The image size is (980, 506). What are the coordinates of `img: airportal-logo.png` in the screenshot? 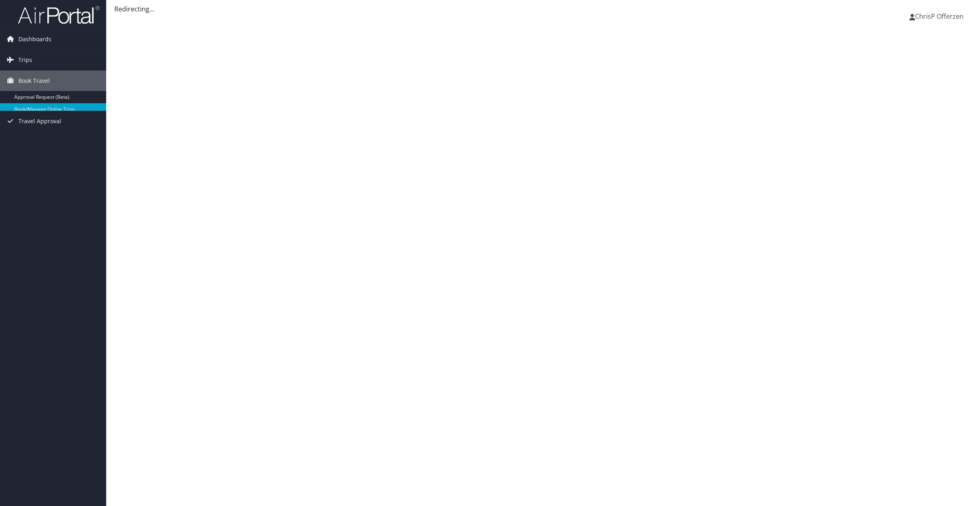 It's located at (59, 15).